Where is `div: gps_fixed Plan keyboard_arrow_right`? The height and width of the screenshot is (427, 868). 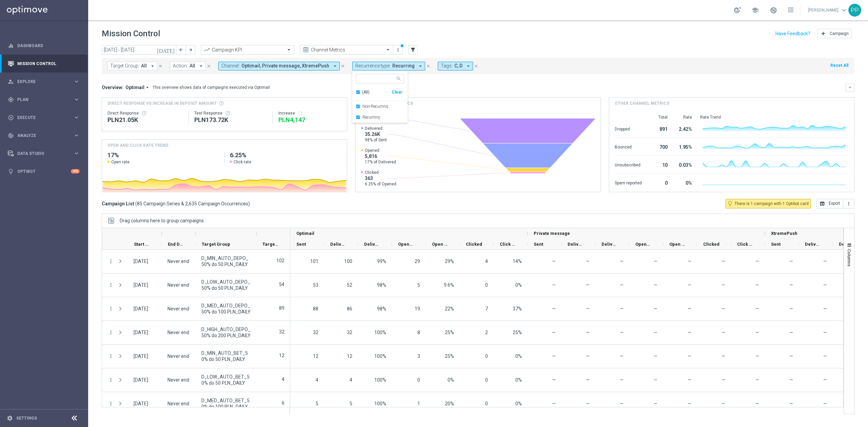
div: gps_fixed Plan keyboard_arrow_right is located at coordinates (44, 100).